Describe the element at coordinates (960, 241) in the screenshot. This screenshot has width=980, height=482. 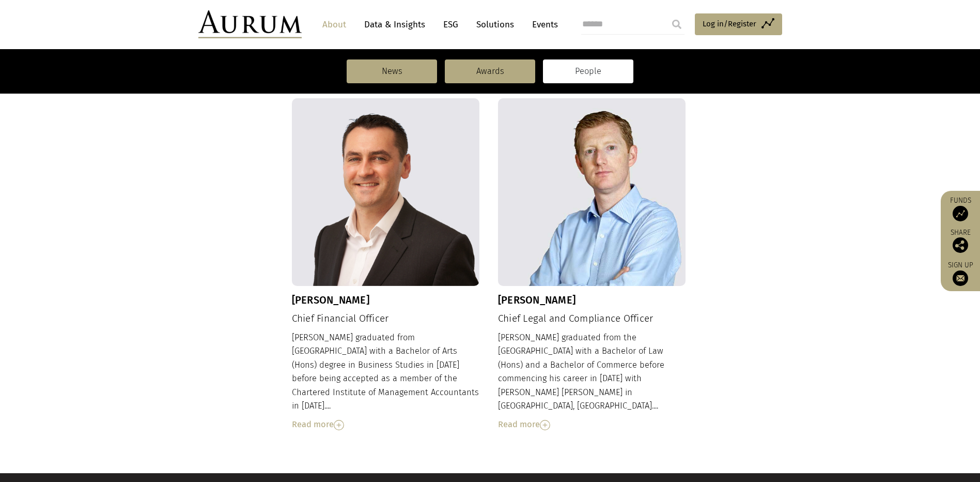
I see `div: Share` at that location.